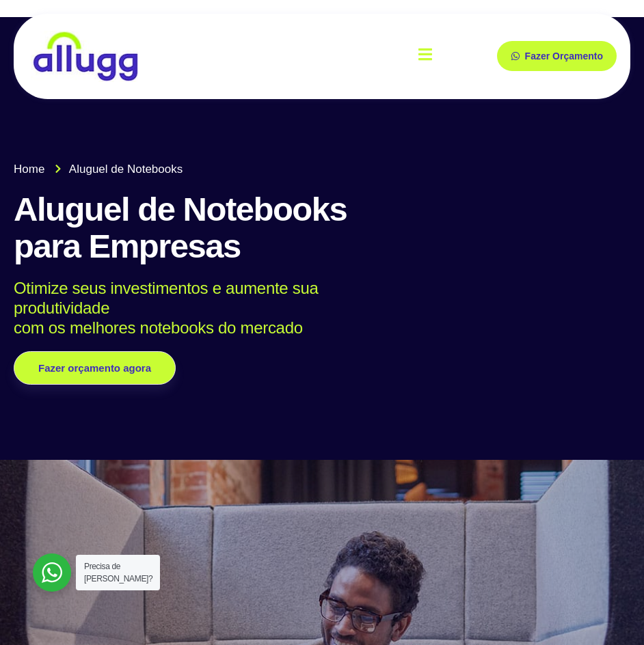 This screenshot has width=644, height=645. What do you see at coordinates (564, 56) in the screenshot?
I see `span: Fazer Orçamento` at bounding box center [564, 56].